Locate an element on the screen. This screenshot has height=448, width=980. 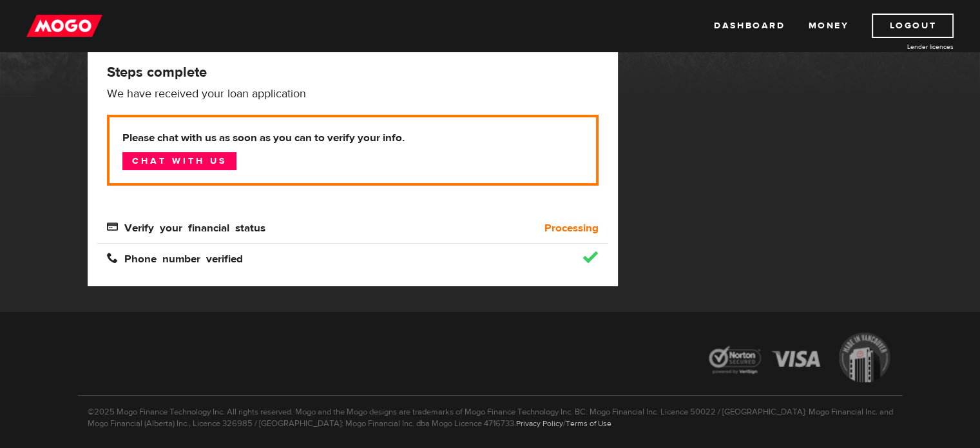
img: legal-icons-92a2ffecb4d32d839781d1b4e4802d7b.png is located at coordinates (800, 360).